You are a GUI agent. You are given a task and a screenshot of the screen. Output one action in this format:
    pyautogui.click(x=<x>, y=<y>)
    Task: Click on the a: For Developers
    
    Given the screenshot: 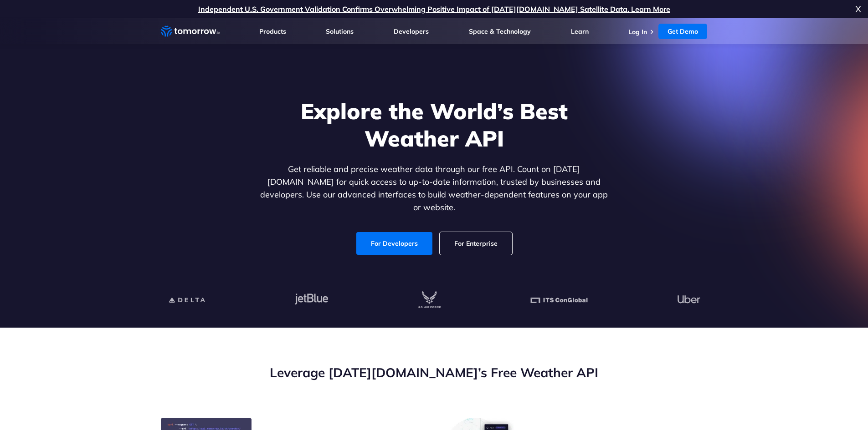 What is the action you would take?
    pyautogui.click(x=394, y=244)
    